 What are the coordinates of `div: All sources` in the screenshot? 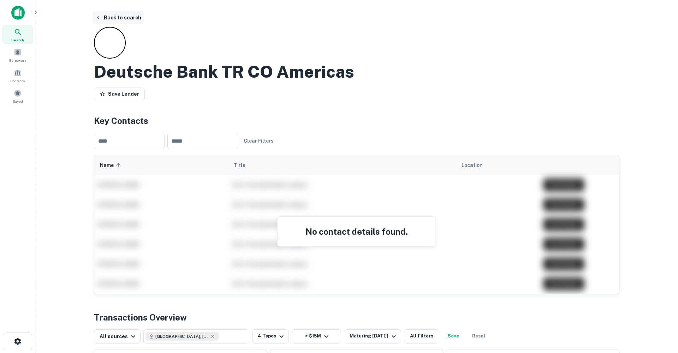 It's located at (118, 337).